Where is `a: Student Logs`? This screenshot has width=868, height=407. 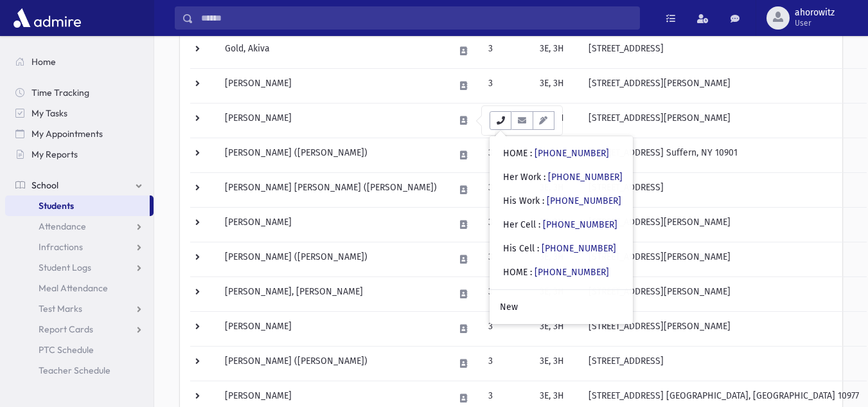
a: Student Logs is located at coordinates (79, 267).